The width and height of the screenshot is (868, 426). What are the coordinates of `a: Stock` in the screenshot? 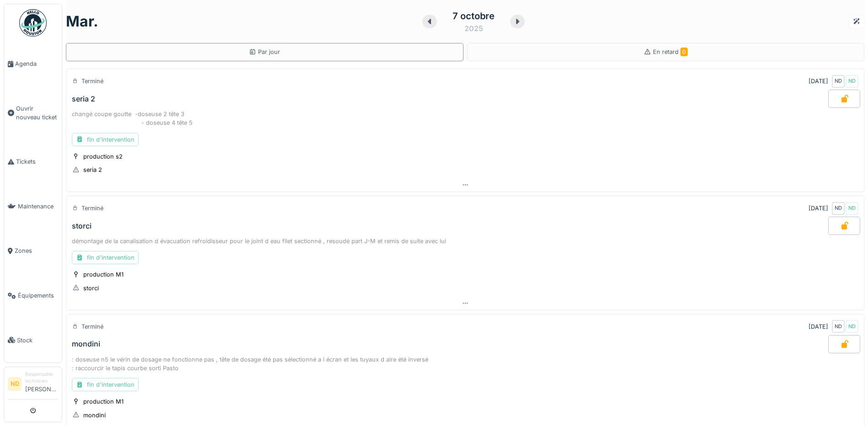 It's located at (33, 340).